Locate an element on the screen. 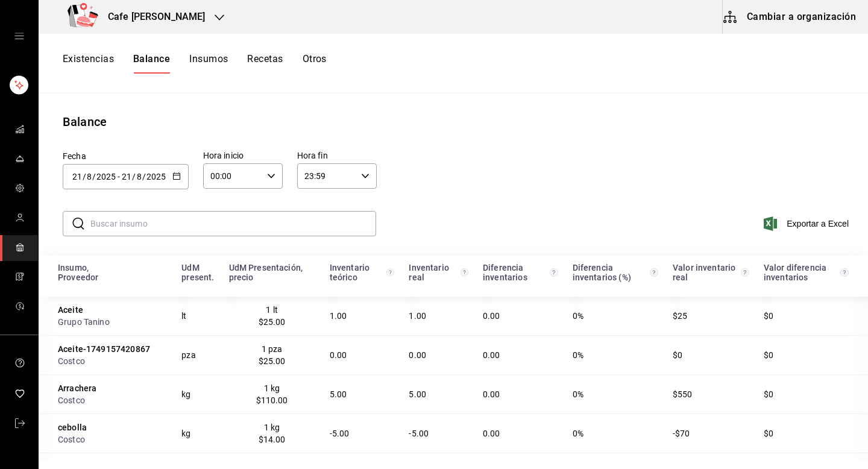  div: Aceite-1749157420867 is located at coordinates (112, 349).